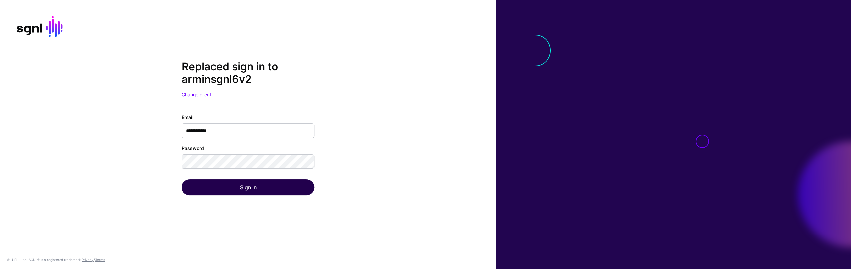 This screenshot has width=851, height=269. I want to click on a: Terms, so click(100, 260).